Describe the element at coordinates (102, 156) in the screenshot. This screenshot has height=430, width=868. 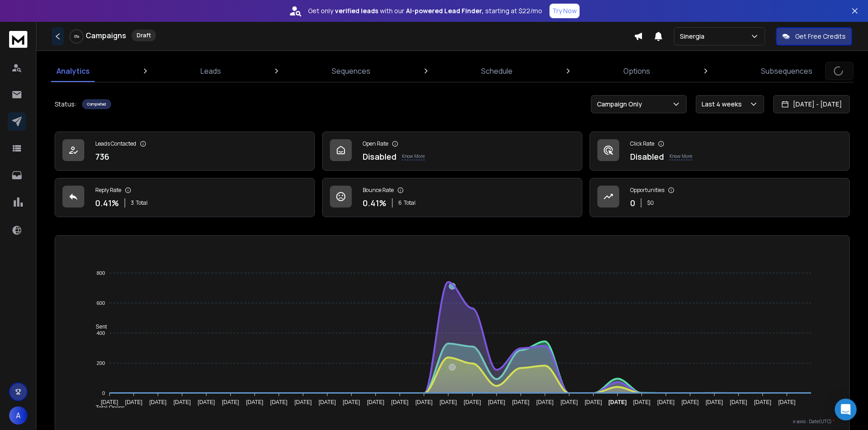
I see `p: 736` at that location.